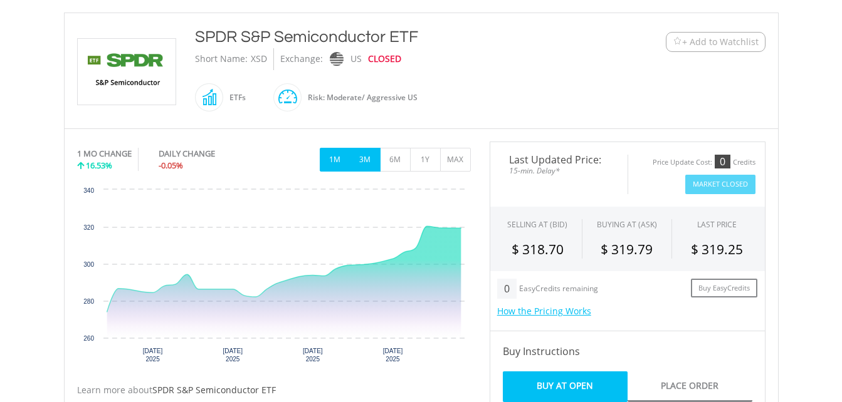  What do you see at coordinates (88, 301) in the screenshot?
I see `text: 280` at bounding box center [88, 301].